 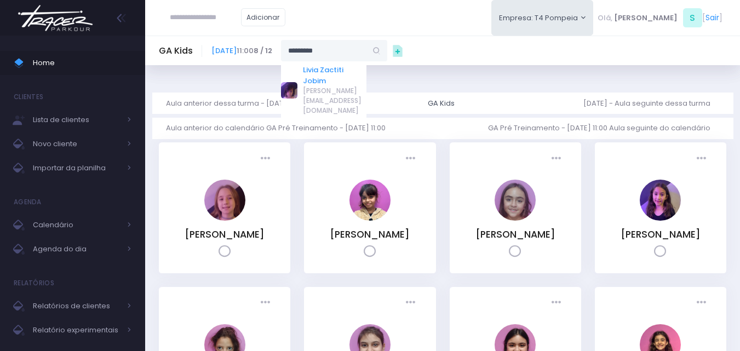 What do you see at coordinates (77, 249) in the screenshot?
I see `span: Agenda do dia` at bounding box center [77, 249].